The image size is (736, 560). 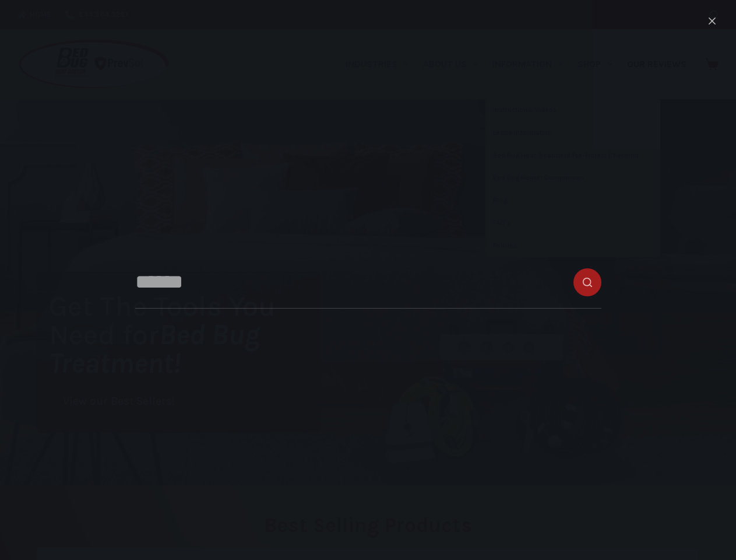 What do you see at coordinates (573, 133) in the screenshot?
I see `a: Lease Information` at bounding box center [573, 133].